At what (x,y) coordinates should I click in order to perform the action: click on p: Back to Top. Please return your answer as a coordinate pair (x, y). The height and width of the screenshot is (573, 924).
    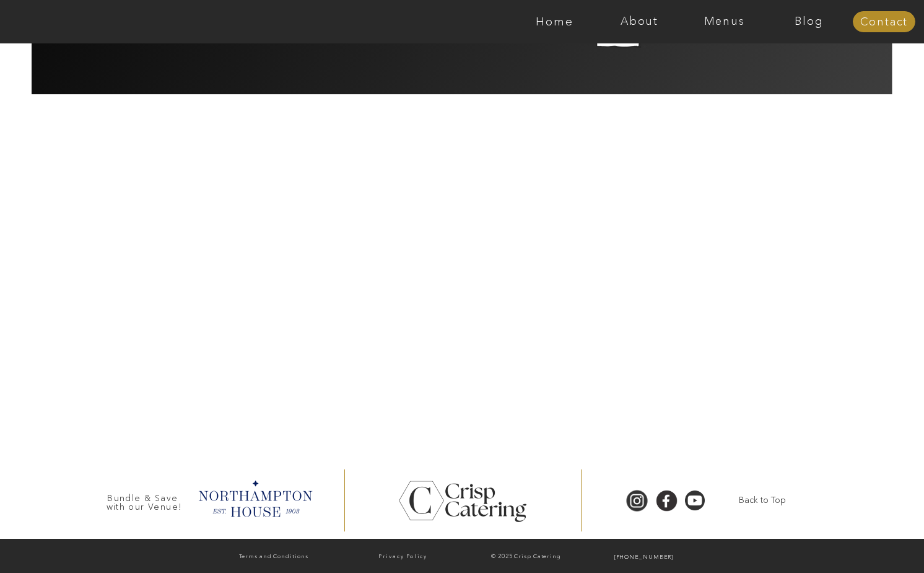
    Looking at the image, I should click on (762, 500).